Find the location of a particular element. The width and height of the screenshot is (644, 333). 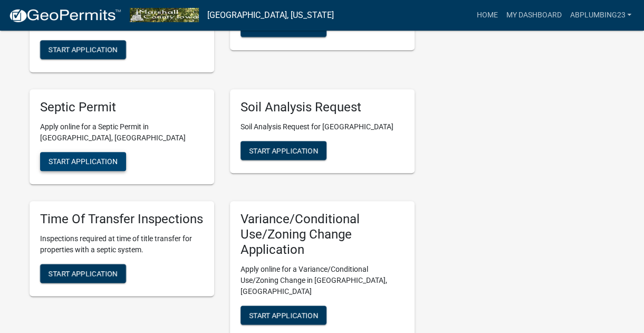

a: Home is located at coordinates (487, 15).